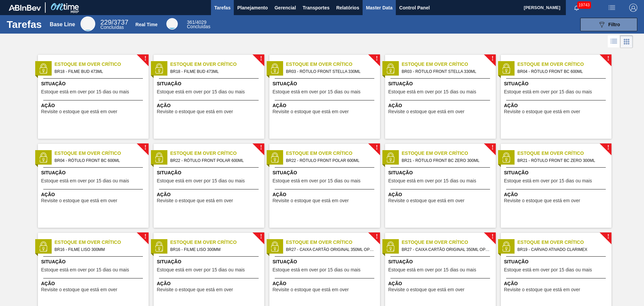 The image size is (644, 306). I want to click on span: Relatórios, so click(348, 8).